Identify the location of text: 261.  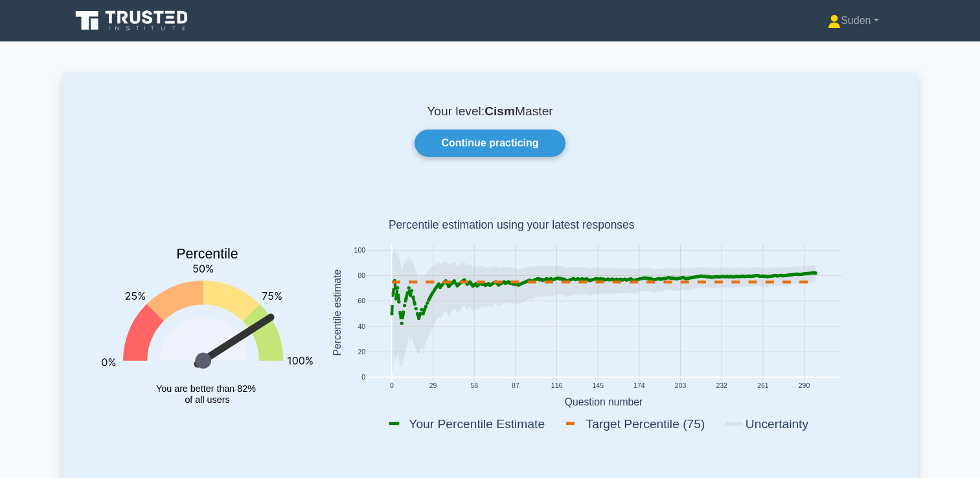
(763, 386).